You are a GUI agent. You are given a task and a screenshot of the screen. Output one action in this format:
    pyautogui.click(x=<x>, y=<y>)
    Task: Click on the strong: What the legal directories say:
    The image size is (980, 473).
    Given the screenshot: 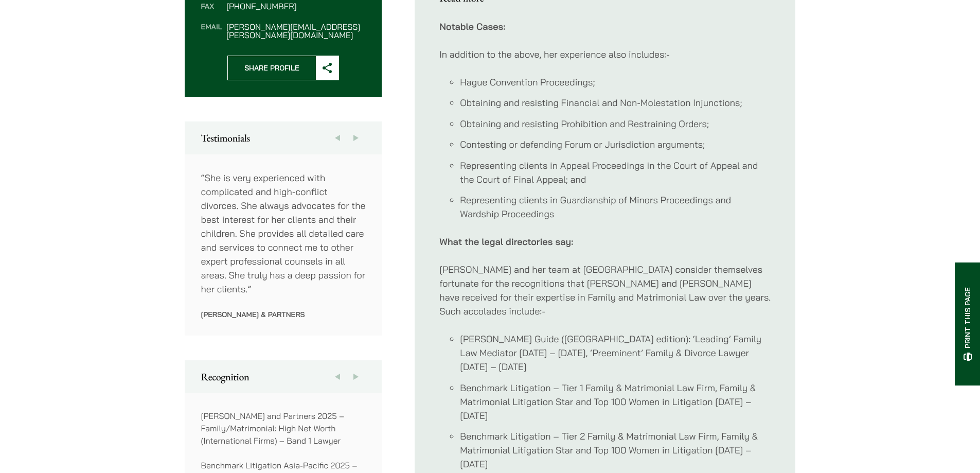 What is the action you would take?
    pyautogui.click(x=507, y=241)
    